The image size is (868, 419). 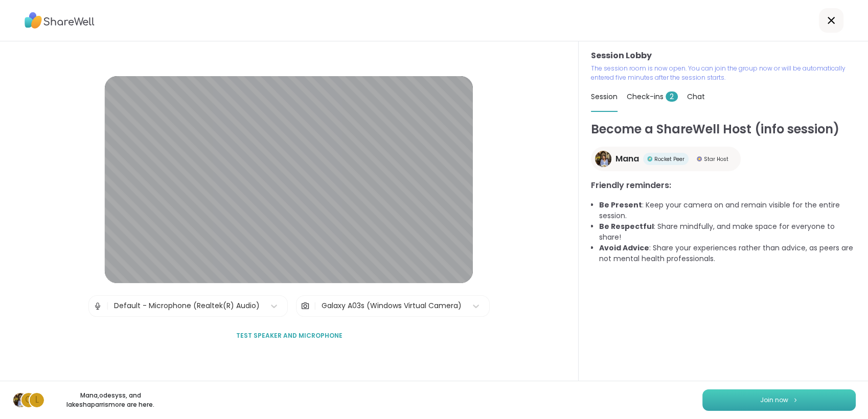 I want to click on b: Be Present, so click(x=621, y=205).